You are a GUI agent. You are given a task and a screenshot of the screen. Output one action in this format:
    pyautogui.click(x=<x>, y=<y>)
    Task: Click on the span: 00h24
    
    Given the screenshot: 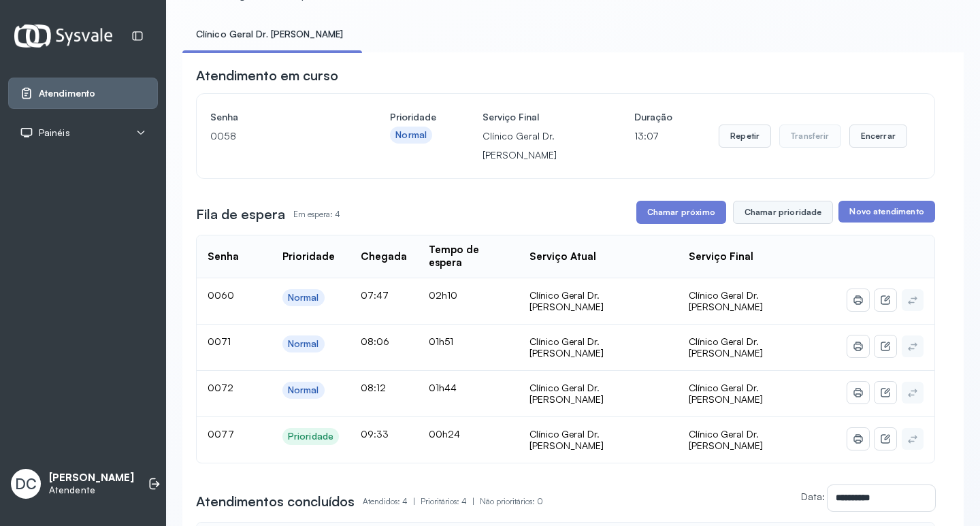 What is the action you would take?
    pyautogui.click(x=444, y=433)
    